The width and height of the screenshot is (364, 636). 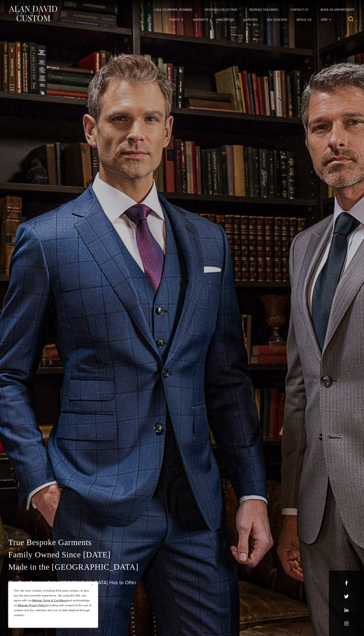 What do you see at coordinates (33, 14) in the screenshot?
I see `img: Alan David Custom` at bounding box center [33, 14].